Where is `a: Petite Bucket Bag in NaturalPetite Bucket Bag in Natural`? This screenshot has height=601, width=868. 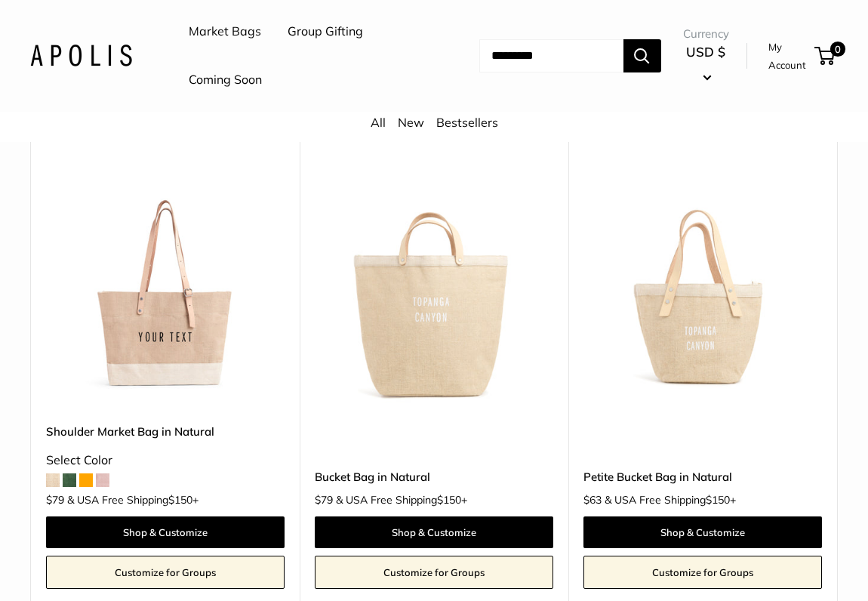
a: Petite Bucket Bag in NaturalPetite Bucket Bag in Natural is located at coordinates (703, 288).